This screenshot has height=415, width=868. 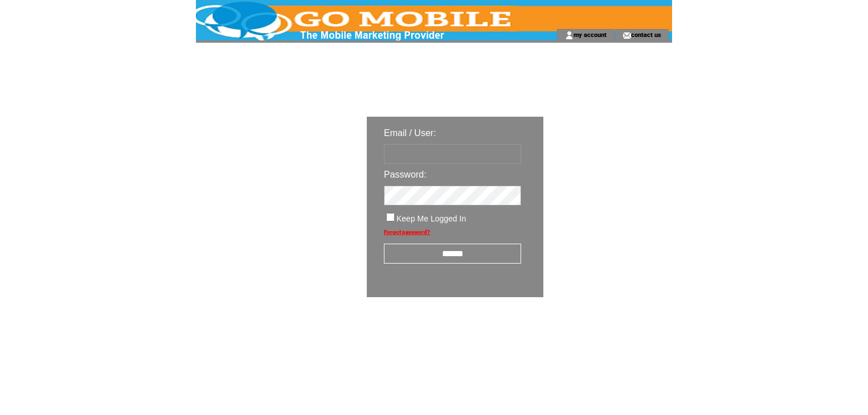 What do you see at coordinates (431, 218) in the screenshot?
I see `span: Keep Me Logged In` at bounding box center [431, 218].